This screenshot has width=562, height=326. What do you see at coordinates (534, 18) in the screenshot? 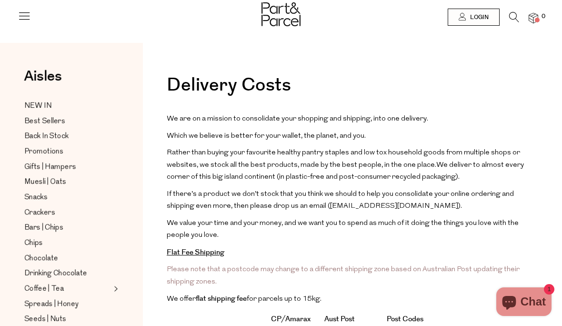
I see `a: 0` at bounding box center [534, 18].